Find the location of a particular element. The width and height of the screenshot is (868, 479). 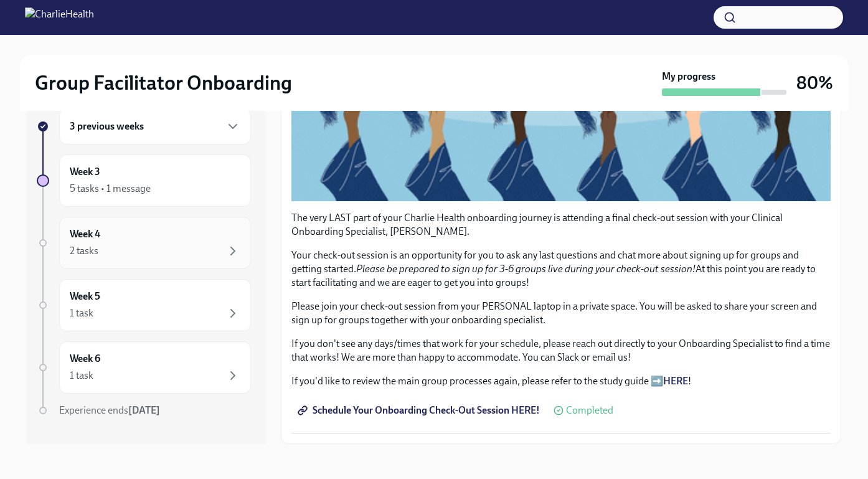

span: Experience ends is located at coordinates (110, 409).